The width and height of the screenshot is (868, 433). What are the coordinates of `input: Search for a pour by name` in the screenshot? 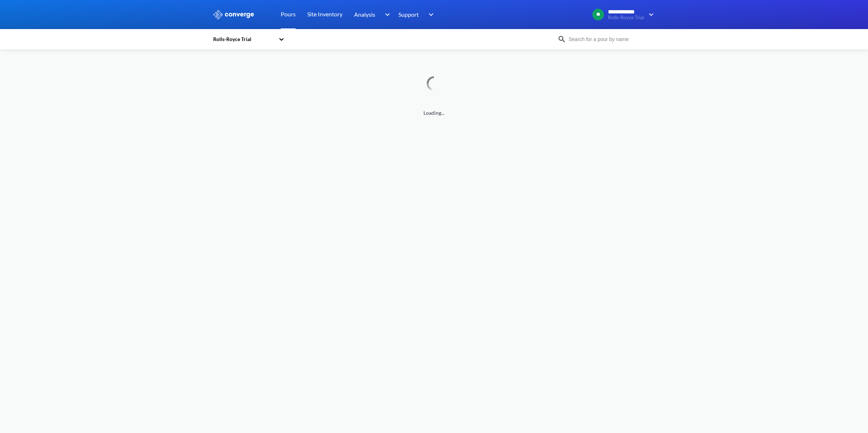 It's located at (610, 39).